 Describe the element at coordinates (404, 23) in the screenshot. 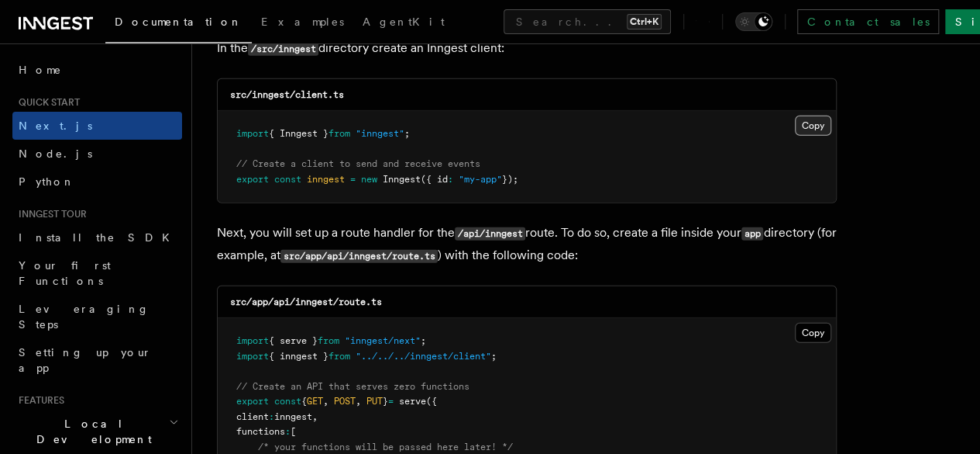

I see `a: AgentKit` at that location.